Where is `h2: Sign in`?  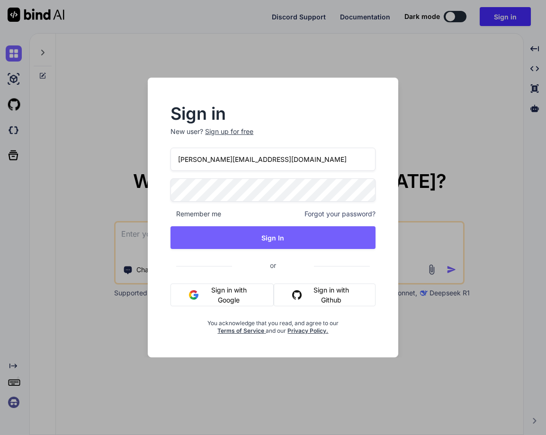 h2: Sign in is located at coordinates (273, 114).